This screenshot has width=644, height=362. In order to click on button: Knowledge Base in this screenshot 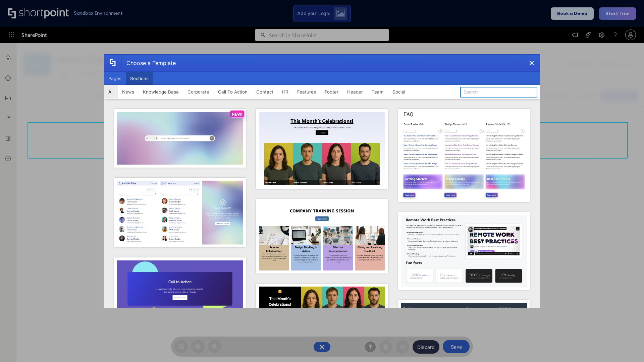, I will do `click(161, 92)`.